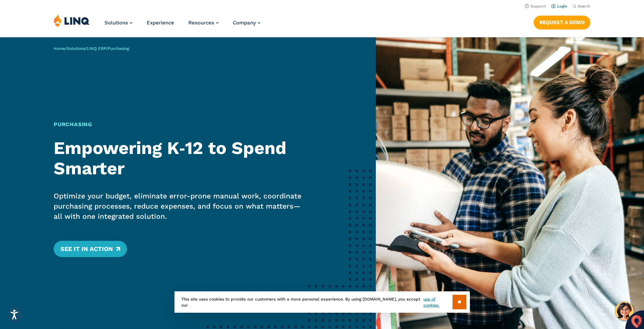 This screenshot has width=644, height=329. What do you see at coordinates (96, 48) in the screenshot?
I see `a: LINQ ERP` at bounding box center [96, 48].